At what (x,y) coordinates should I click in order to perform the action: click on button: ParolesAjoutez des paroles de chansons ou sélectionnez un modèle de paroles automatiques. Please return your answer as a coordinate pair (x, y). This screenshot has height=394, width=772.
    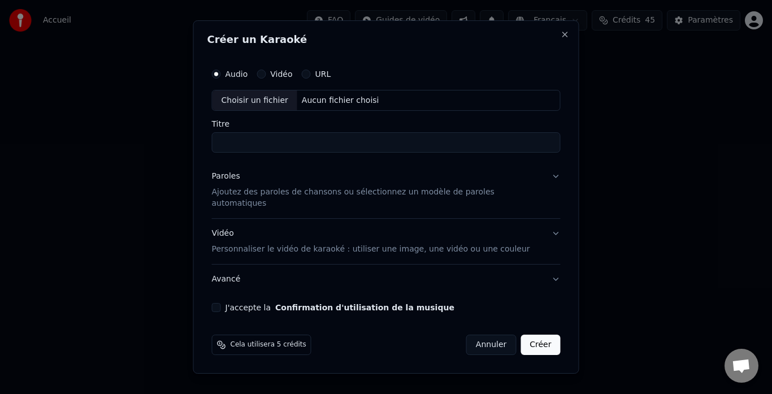
    Looking at the image, I should click on (386, 190).